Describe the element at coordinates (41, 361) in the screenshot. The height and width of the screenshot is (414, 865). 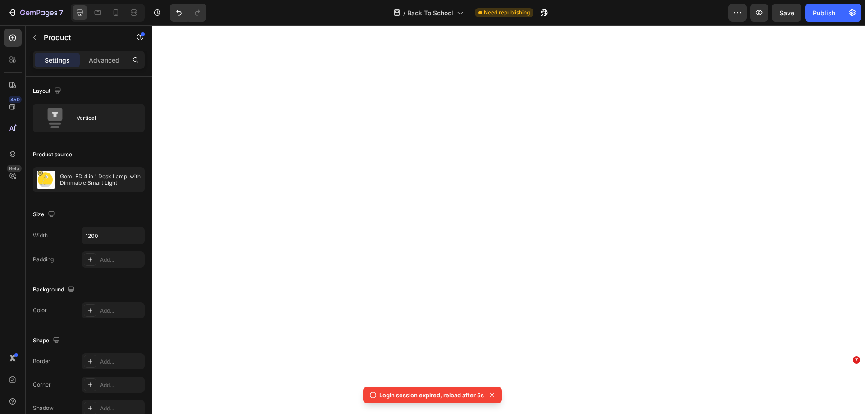
I see `div: Border` at that location.